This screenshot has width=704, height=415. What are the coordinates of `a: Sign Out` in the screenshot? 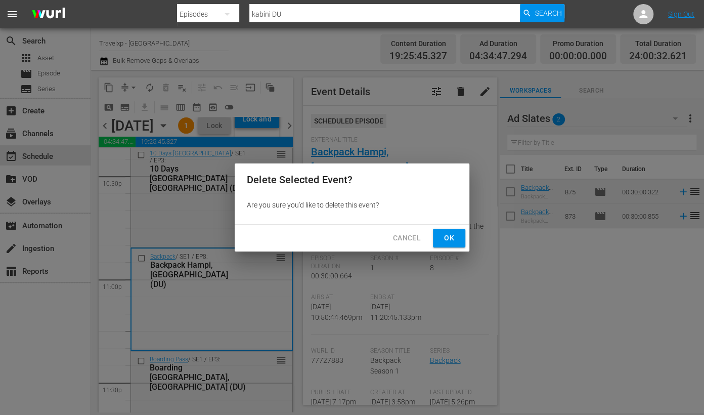 It's located at (682, 14).